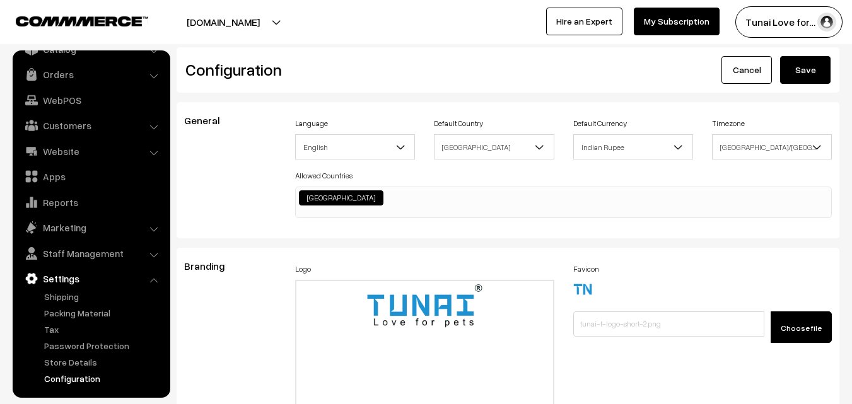 This screenshot has height=404, width=852. Describe the element at coordinates (677, 21) in the screenshot. I see `a: My Subscription` at that location.